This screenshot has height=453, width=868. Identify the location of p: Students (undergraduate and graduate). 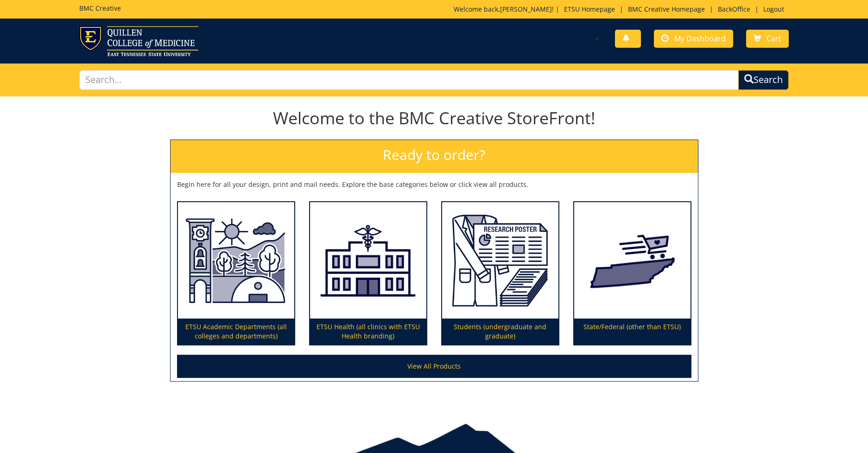
(500, 331).